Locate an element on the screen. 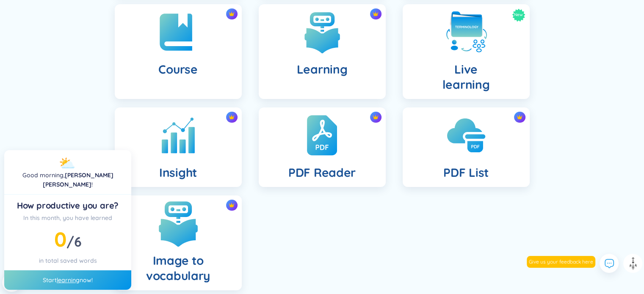 The height and width of the screenshot is (294, 644). h4: Image to vocabulary is located at coordinates (178, 268).